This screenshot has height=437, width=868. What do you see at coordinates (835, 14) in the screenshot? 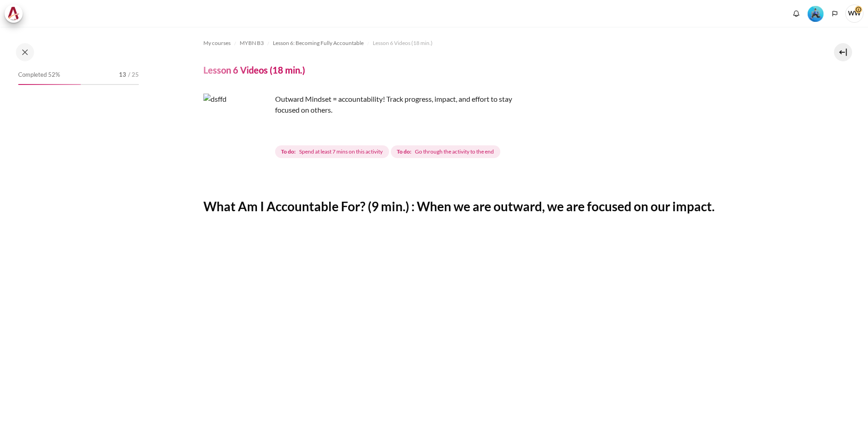
I see `button: Languages` at bounding box center [835, 14].